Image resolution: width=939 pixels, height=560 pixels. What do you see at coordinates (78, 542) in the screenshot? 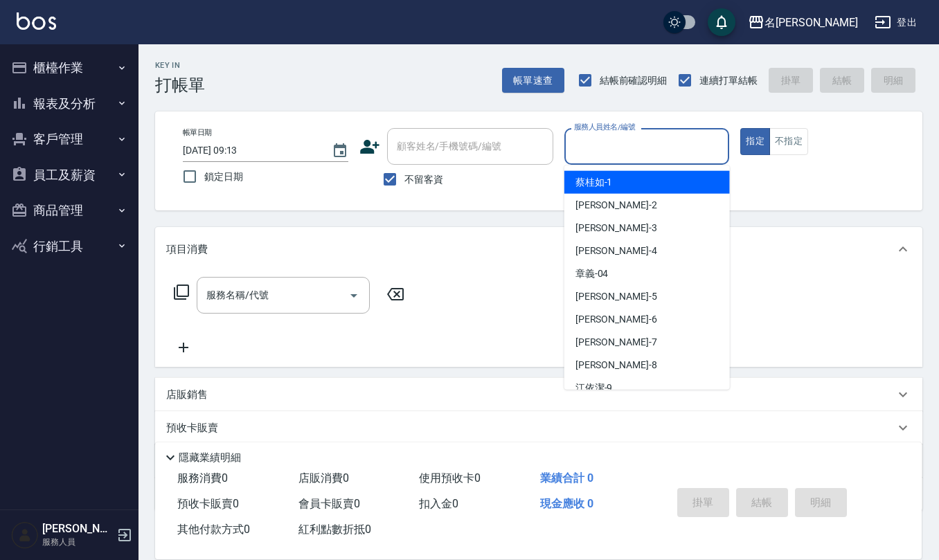
I see `p: 服務人員` at bounding box center [78, 542].